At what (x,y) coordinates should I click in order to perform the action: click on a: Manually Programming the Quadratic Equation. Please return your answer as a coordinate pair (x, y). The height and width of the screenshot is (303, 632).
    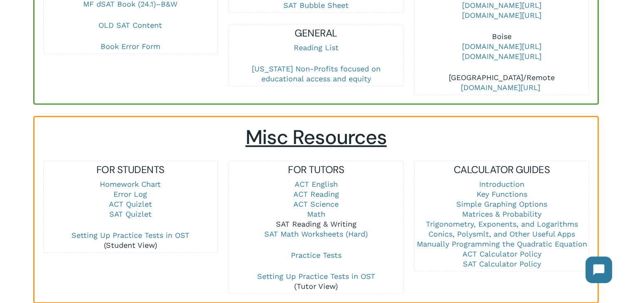
    Looking at the image, I should click on (502, 244).